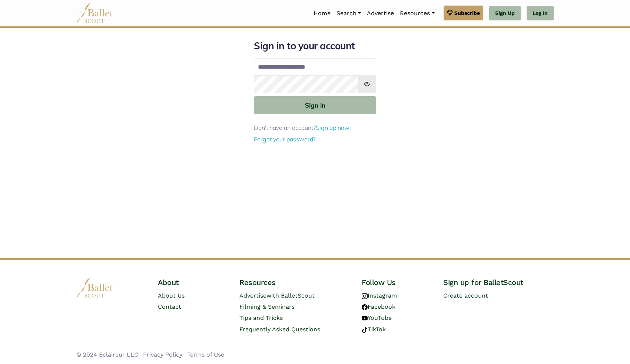 The width and height of the screenshot is (630, 364). What do you see at coordinates (95, 288) in the screenshot?
I see `img: logo` at bounding box center [95, 288].